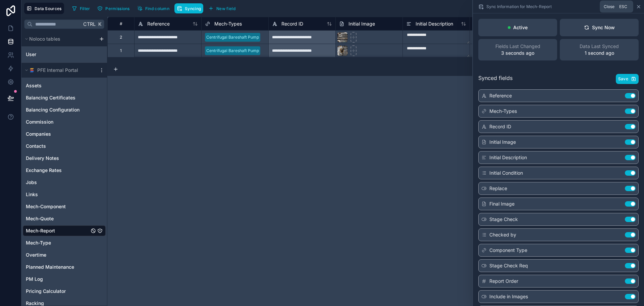 The image size is (644, 306). What do you see at coordinates (115, 8) in the screenshot?
I see `a: Permissions` at bounding box center [115, 8].